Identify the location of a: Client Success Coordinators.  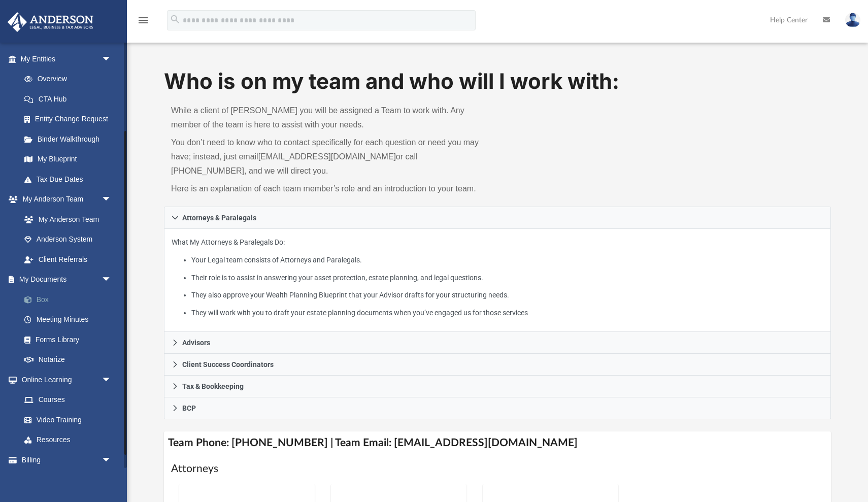
(498, 364).